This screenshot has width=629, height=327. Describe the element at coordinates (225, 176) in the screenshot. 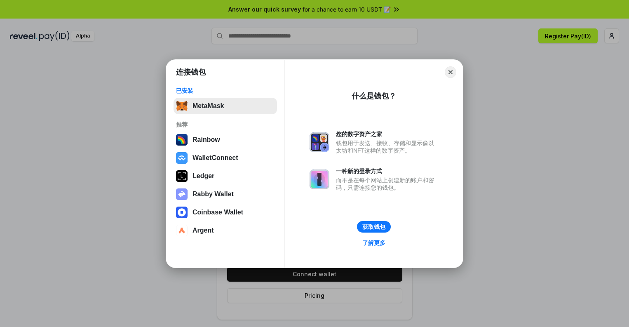

I see `button: Ledger` at that location.